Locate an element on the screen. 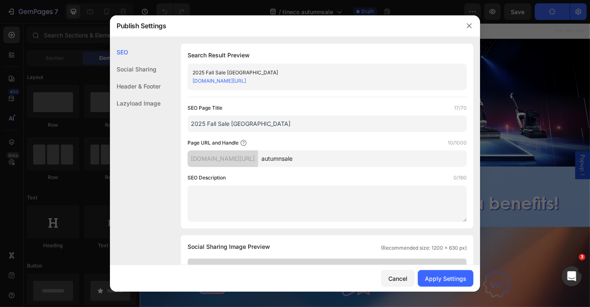 The image size is (590, 307). div: Publish Settings is located at coordinates (284, 26).